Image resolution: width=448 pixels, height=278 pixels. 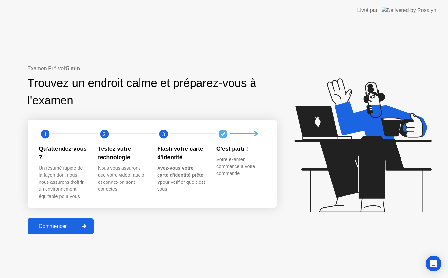 I want to click on div: Qu'attendez-vous ?, so click(x=63, y=153).